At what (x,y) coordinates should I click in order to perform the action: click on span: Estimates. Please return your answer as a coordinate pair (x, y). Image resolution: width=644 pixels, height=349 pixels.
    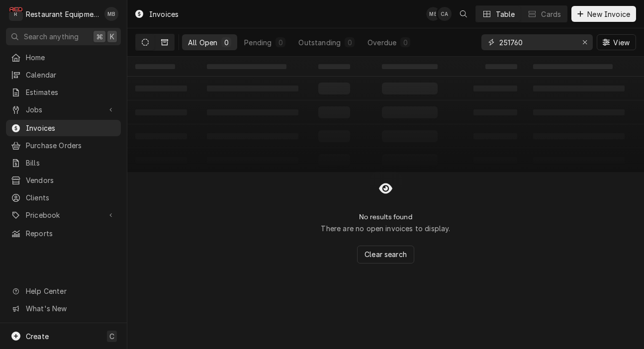
    Looking at the image, I should click on (71, 92).